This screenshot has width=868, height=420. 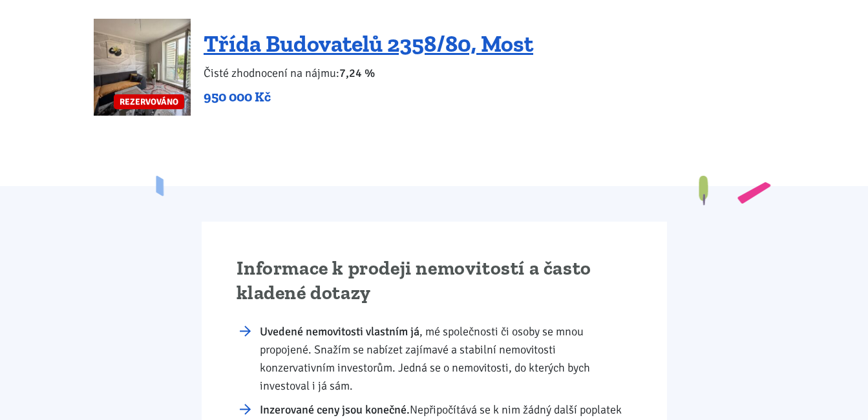 I want to click on span: REZERVOVÁNO, so click(x=148, y=101).